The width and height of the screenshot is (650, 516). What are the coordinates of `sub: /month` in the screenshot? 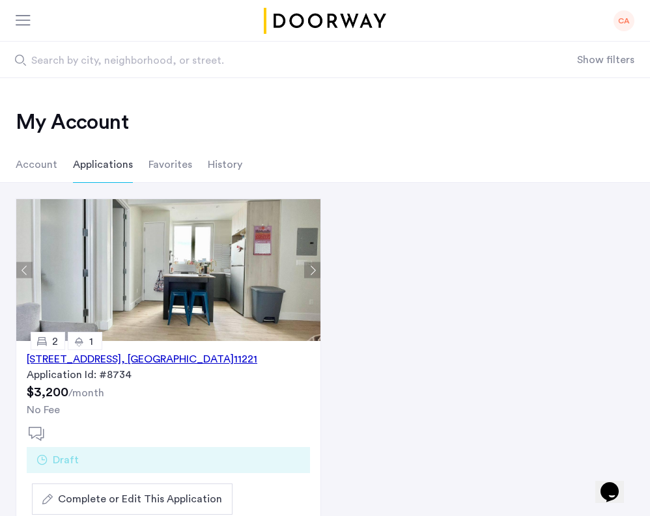 It's located at (86, 393).